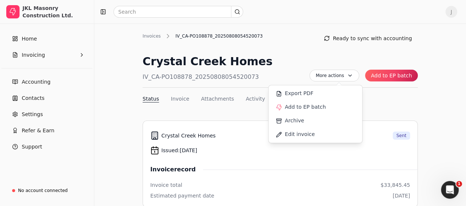 The width and height of the screenshot is (466, 206). Describe the element at coordinates (33, 98) in the screenshot. I see `span: Contacts` at that location.